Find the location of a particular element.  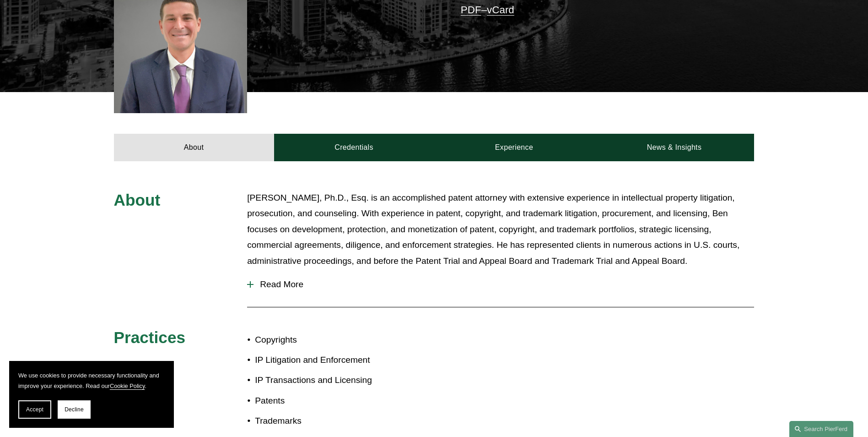

p: IP Transactions and Licensing is located at coordinates (344, 380).